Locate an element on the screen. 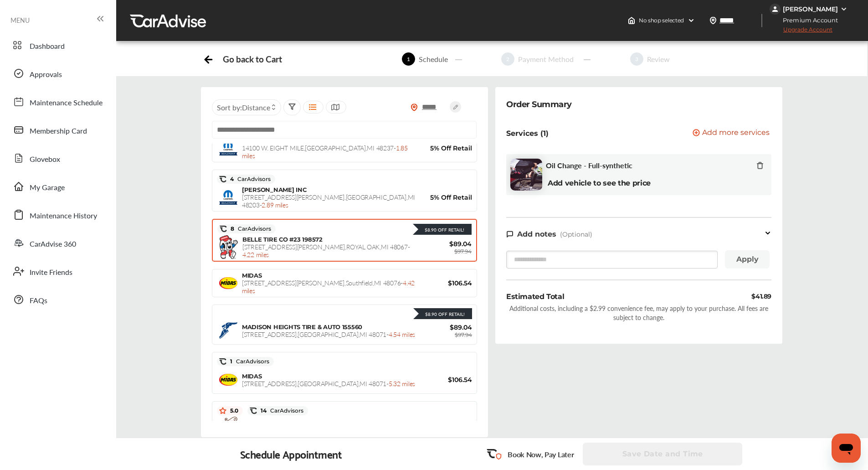 This screenshot has width=868, height=470. div: Schedule is located at coordinates (434, 58).